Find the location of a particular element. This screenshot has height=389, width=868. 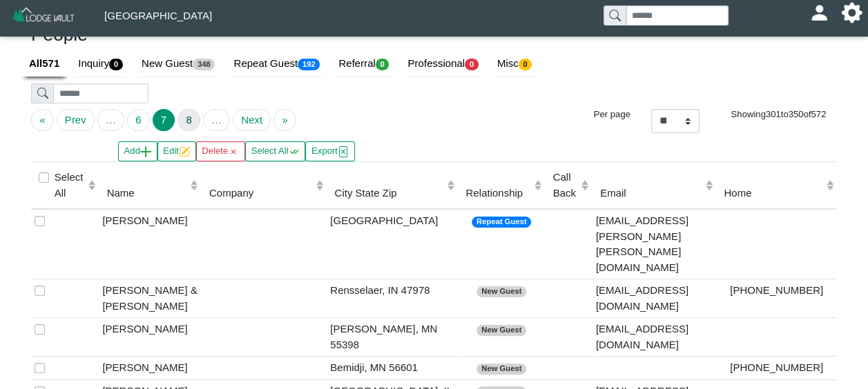

a: Inquiry0 is located at coordinates (101, 64).